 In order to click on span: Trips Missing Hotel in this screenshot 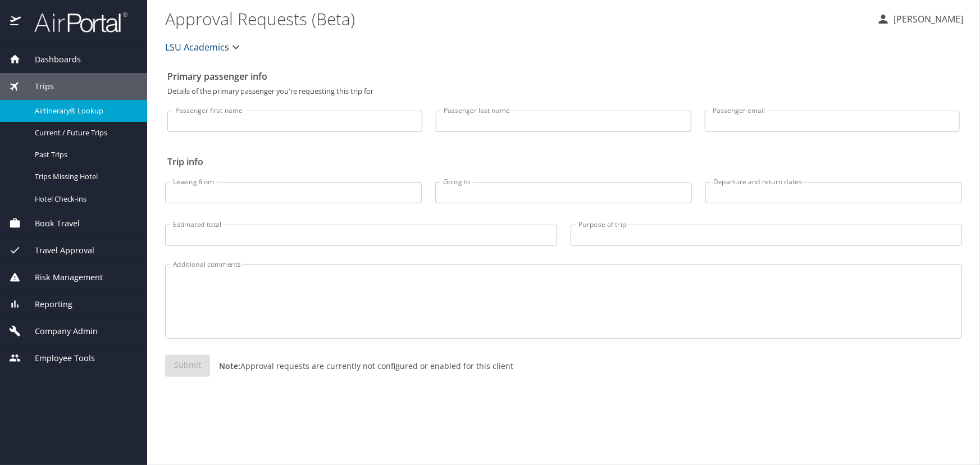, I will do `click(84, 177)`.